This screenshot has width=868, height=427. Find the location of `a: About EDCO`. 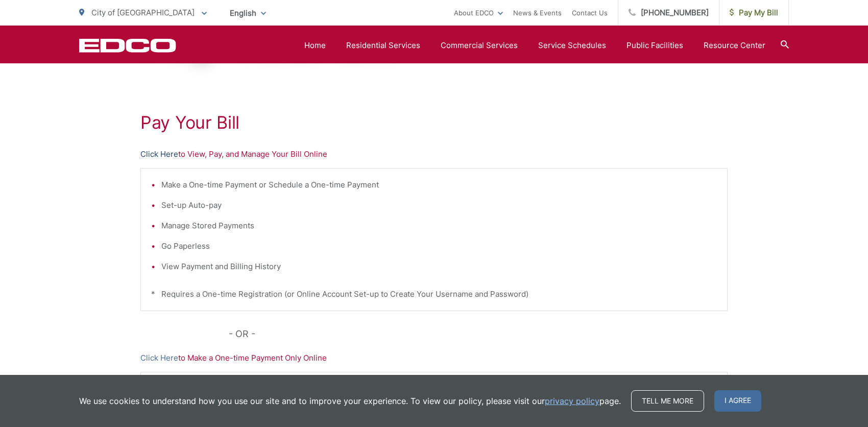

a: About EDCO is located at coordinates (479, 13).